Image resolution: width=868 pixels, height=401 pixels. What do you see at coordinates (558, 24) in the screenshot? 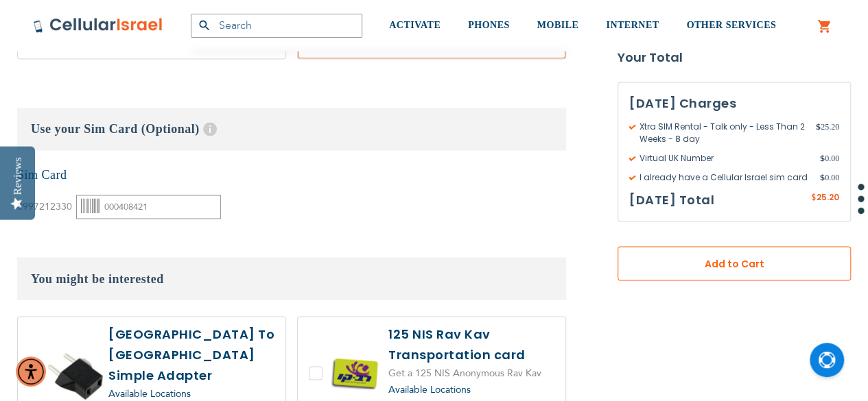
I see `span: MOBILE` at bounding box center [558, 24].